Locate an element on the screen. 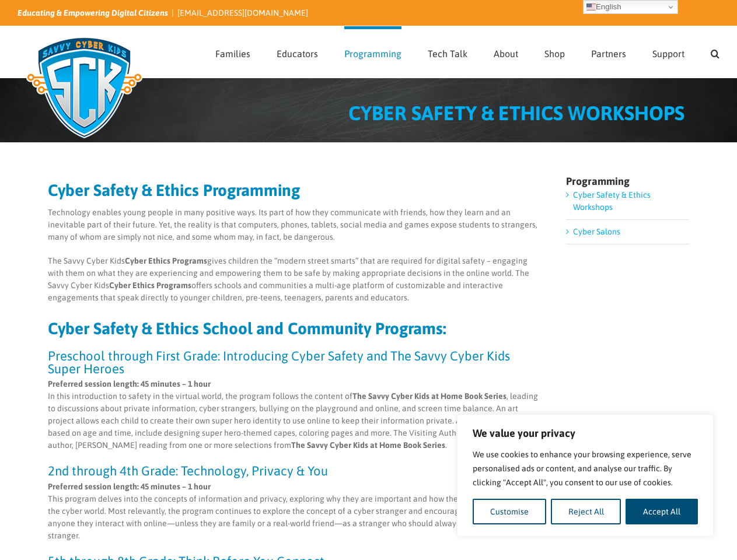 The height and width of the screenshot is (560, 737). p: In this introduction to safety in the virtual world, the program follows the content of , leading... is located at coordinates (294, 414).